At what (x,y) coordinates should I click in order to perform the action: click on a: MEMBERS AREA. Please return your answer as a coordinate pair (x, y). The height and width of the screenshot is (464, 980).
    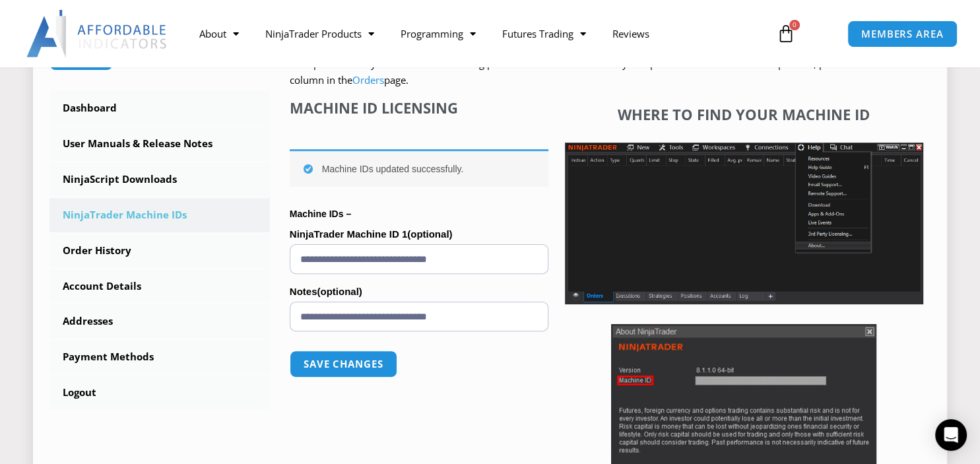
    Looking at the image, I should click on (902, 34).